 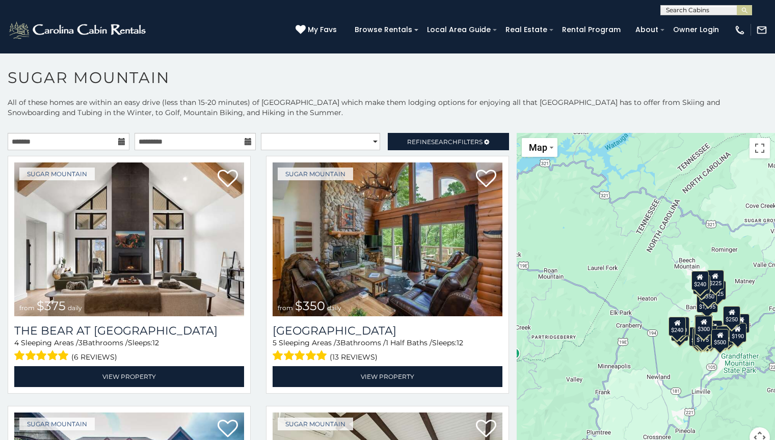 What do you see at coordinates (94, 357) in the screenshot?
I see `span: (6 reviews)` at bounding box center [94, 357].